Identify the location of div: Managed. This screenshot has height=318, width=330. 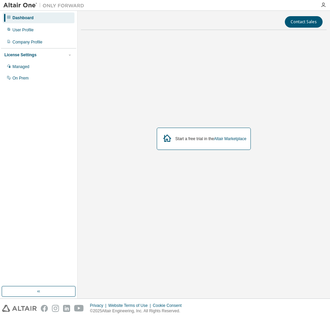
(21, 67).